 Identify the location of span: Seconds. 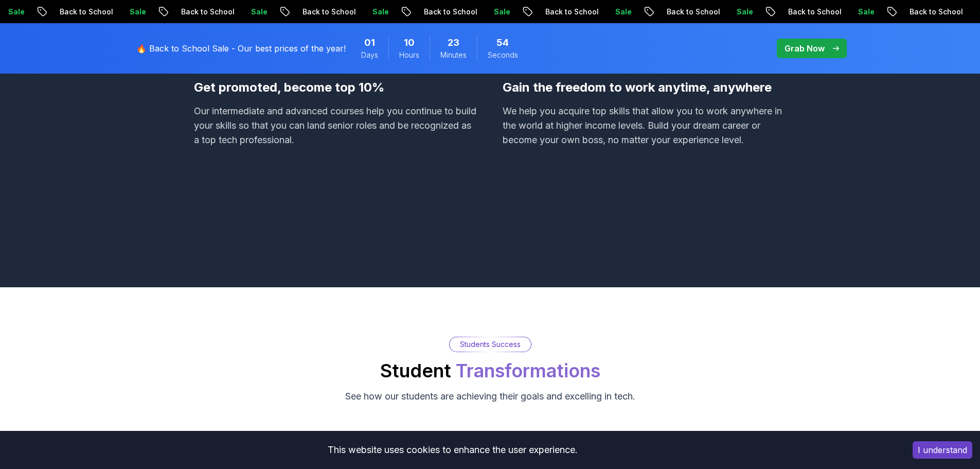
(503, 55).